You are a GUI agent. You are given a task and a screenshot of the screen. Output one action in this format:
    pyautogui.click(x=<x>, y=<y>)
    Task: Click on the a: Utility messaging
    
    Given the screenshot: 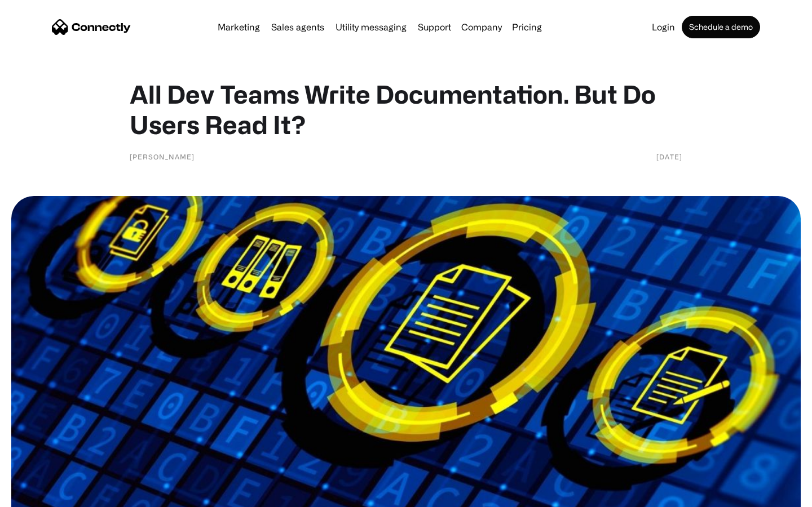 What is the action you would take?
    pyautogui.click(x=371, y=27)
    